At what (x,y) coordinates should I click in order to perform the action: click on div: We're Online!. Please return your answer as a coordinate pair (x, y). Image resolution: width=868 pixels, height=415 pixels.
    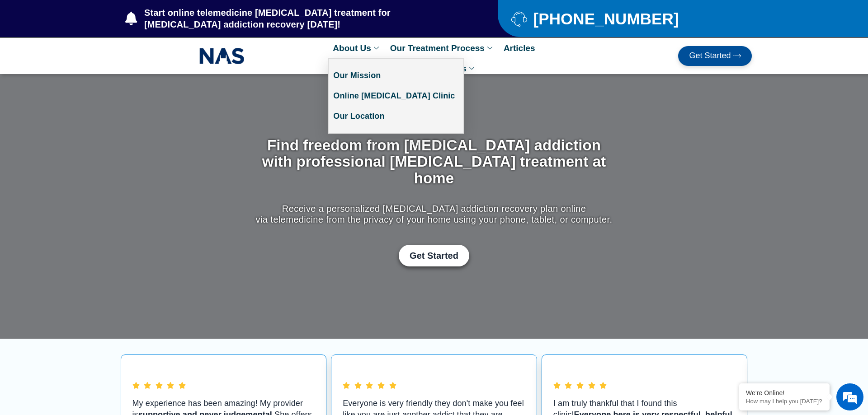
    Looking at the image, I should click on (784, 393).